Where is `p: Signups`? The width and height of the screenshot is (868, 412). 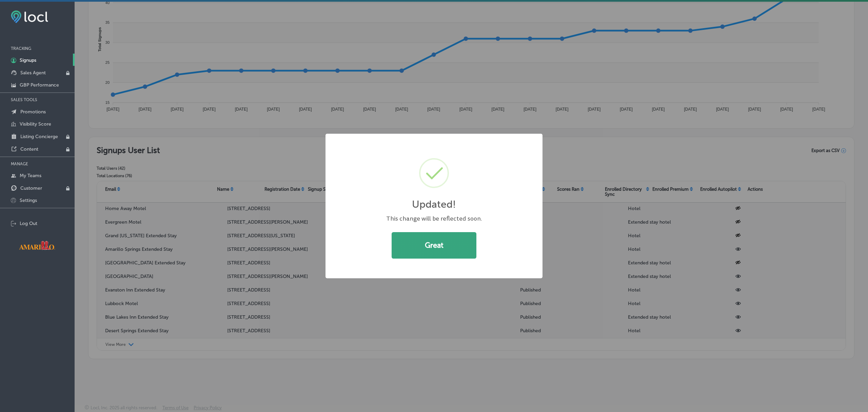 p: Signups is located at coordinates (28, 60).